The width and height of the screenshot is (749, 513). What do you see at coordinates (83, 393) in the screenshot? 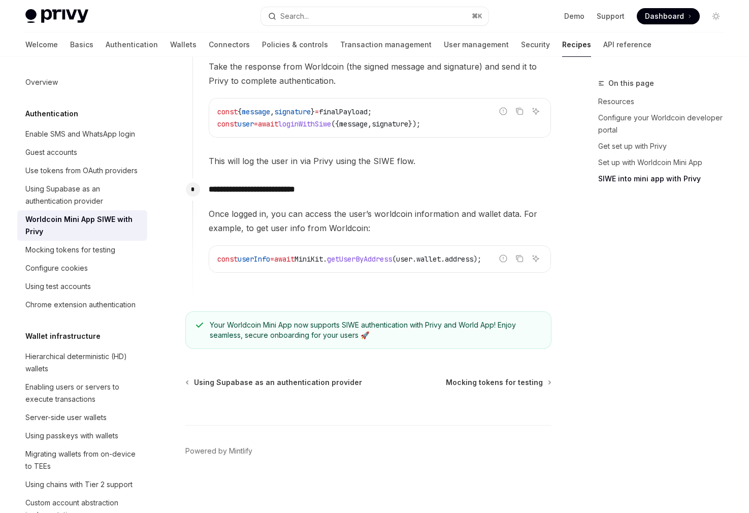
I see `div: Enabling users or servers to execute transactions` at bounding box center [83, 393].